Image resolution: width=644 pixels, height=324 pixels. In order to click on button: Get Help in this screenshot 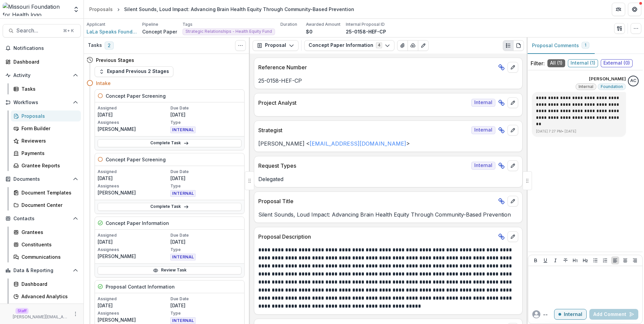, I will do `click(634, 9)`.